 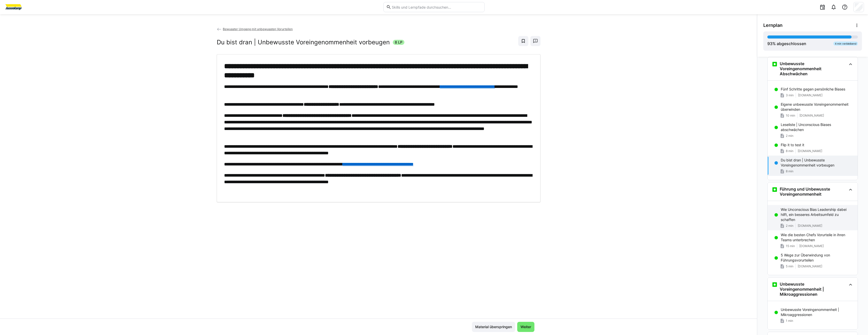 I want to click on span: Bewusster Umgang mit unbewussten Vorurteilen, so click(x=258, y=29).